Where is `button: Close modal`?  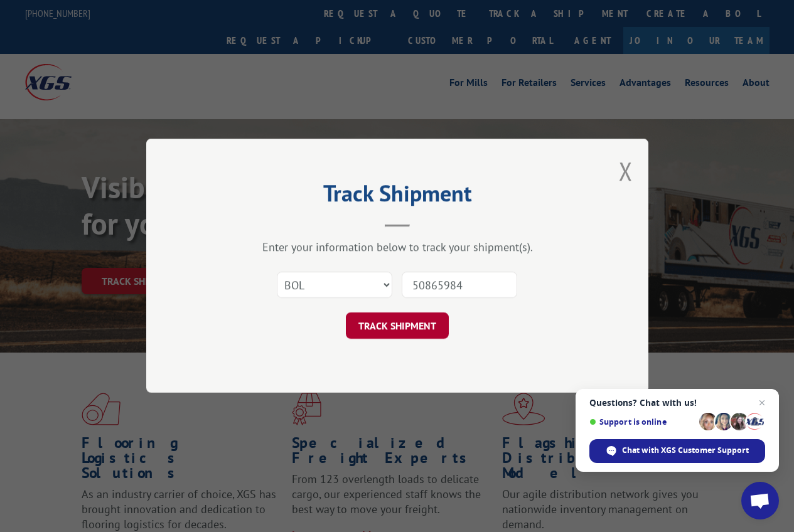
button: Close modal is located at coordinates (626, 171).